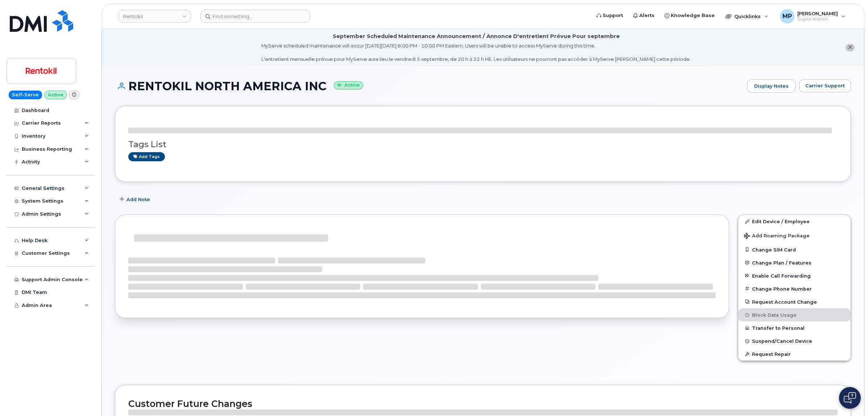 The height and width of the screenshot is (416, 868). I want to click on h3: Tags List, so click(483, 144).